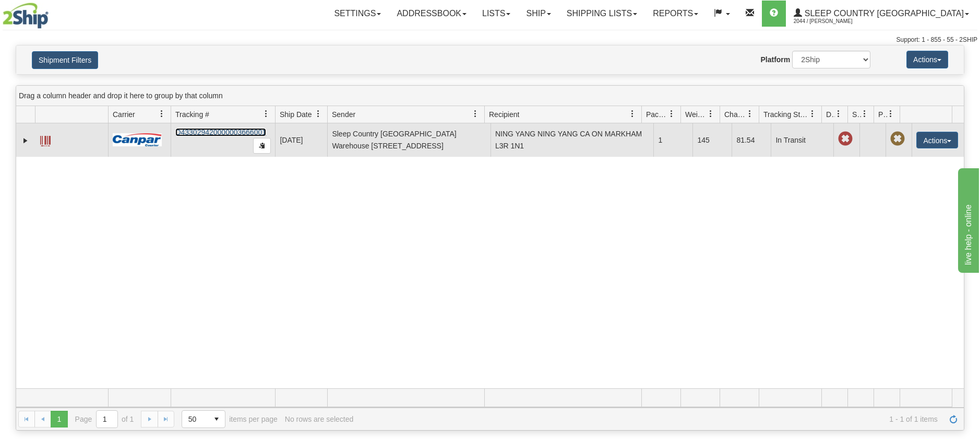  Describe the element at coordinates (671, 114) in the screenshot. I see `a: Packages filter column settings` at that location.